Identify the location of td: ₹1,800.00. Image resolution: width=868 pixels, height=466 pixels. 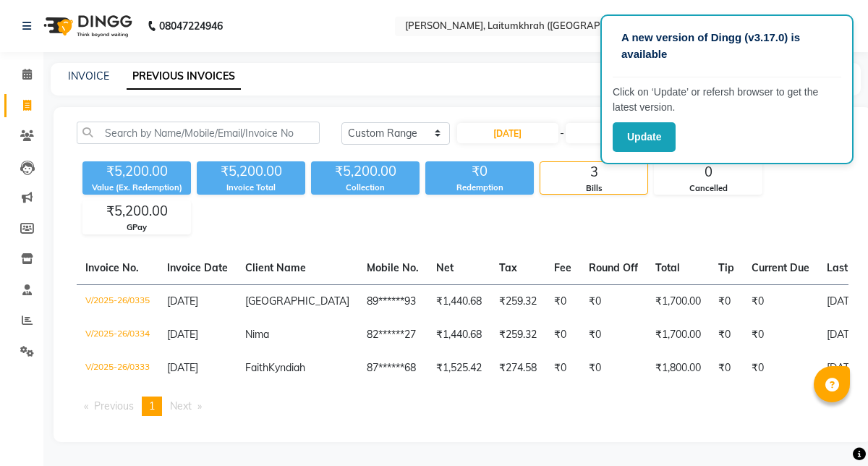
(678, 368).